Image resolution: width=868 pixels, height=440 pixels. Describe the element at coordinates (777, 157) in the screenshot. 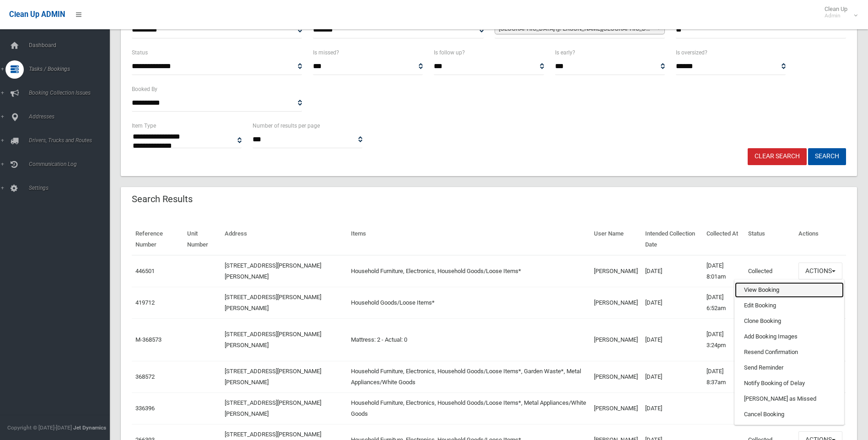

I see `a: Clear Search` at that location.